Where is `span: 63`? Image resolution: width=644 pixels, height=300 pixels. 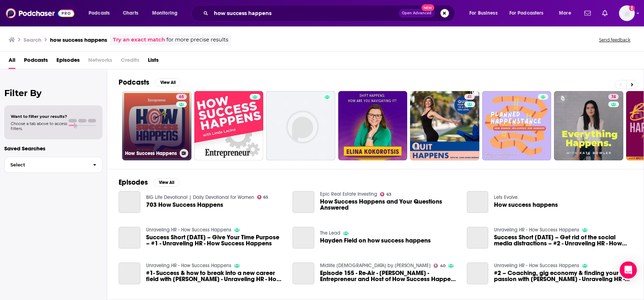 span: 63 is located at coordinates (389, 195).